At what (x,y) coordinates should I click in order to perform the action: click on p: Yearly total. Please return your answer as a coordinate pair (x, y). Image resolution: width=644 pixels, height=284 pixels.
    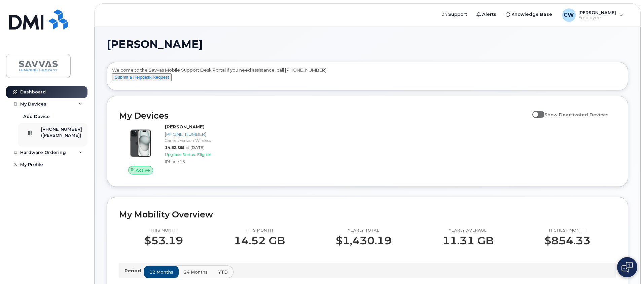
    Looking at the image, I should click on (364, 230).